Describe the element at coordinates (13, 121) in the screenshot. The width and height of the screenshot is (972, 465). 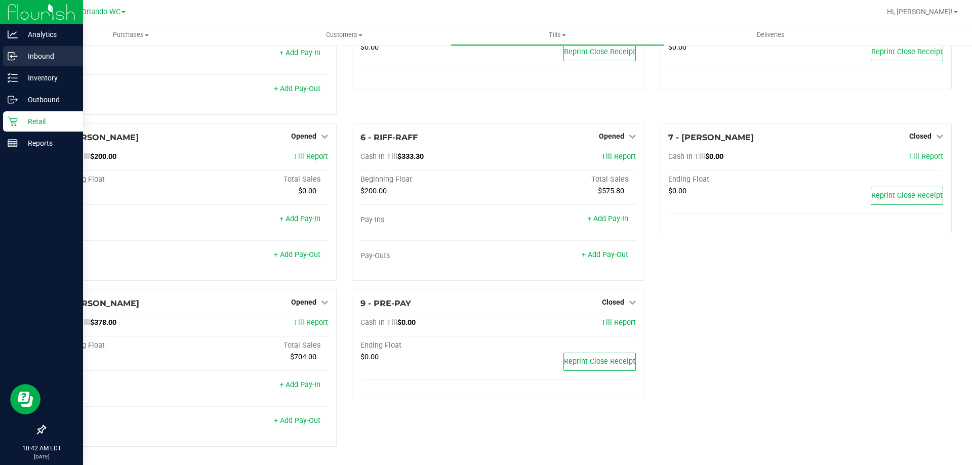
I see `inline-svg: Retail` at that location.